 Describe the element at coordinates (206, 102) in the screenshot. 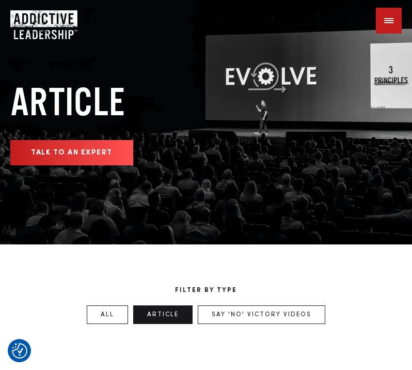

I see `h1: Article` at that location.